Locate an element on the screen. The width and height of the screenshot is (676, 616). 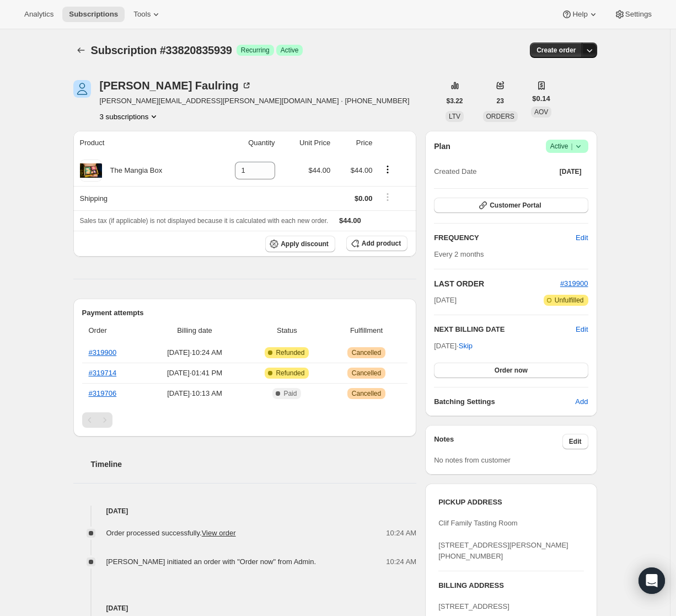
button: Order now is located at coordinates (511, 370).